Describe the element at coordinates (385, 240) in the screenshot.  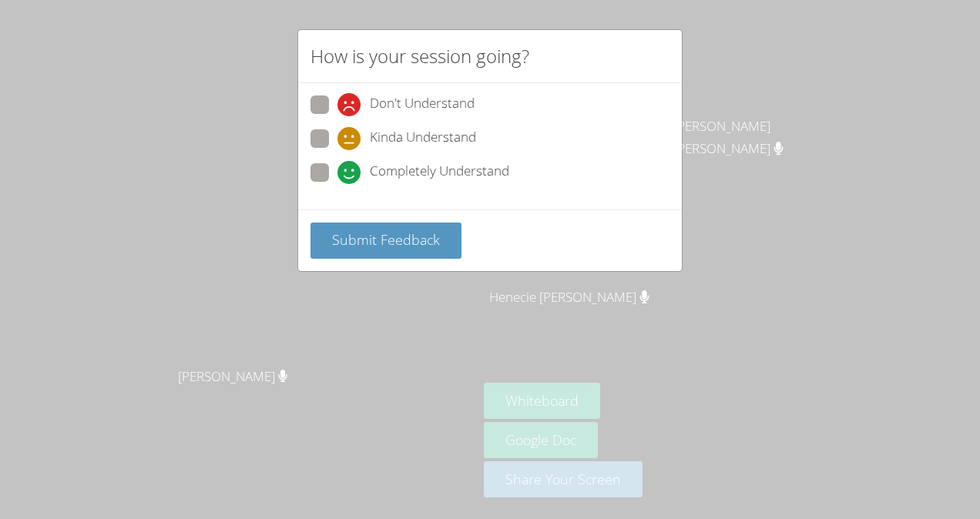
I see `button: Submit Feedback` at that location.